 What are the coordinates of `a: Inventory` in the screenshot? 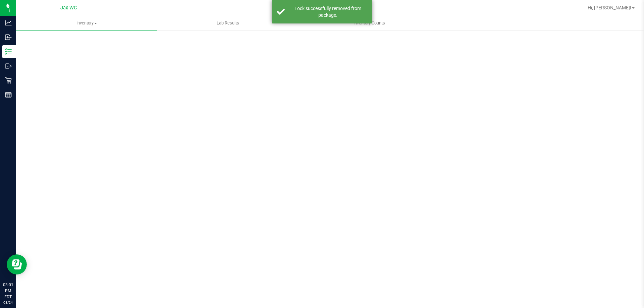 It's located at (86, 23).